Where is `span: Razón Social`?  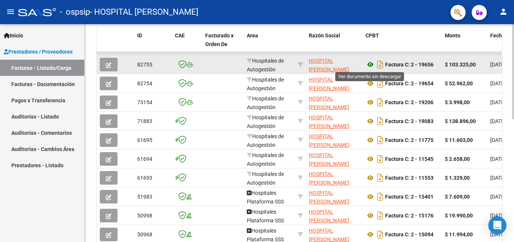 span: Razón Social is located at coordinates (324, 36).